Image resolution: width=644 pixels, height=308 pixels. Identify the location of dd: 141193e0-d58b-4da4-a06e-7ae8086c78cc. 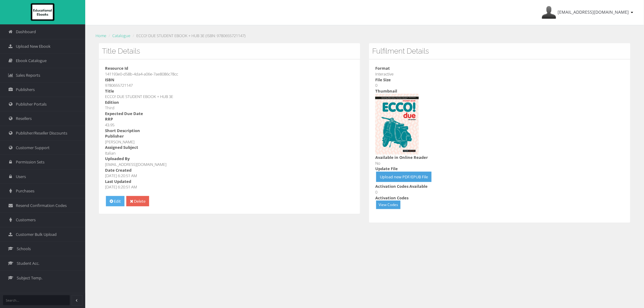
(229, 74).